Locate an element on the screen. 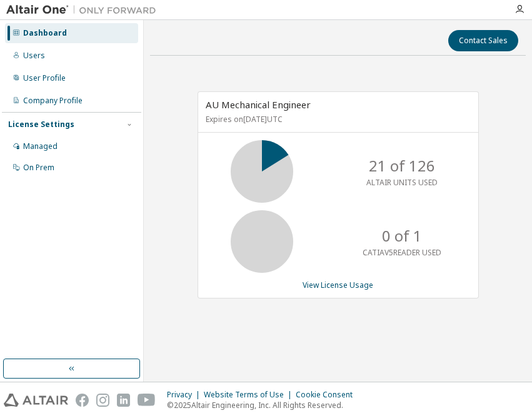 The width and height of the screenshot is (532, 418). p: © 2025 Altair Engineering, Inc. All Rights Reserved. is located at coordinates (263, 405).